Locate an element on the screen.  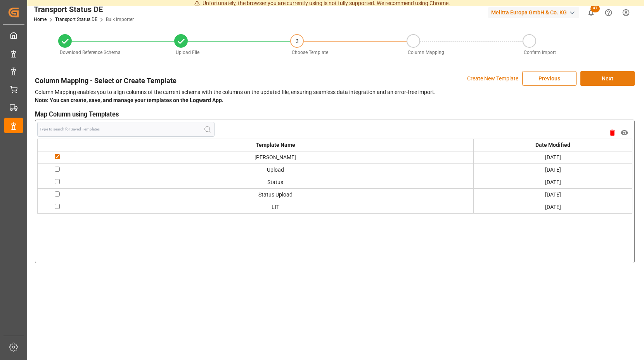
input: Type to search for Saved Templates is located at coordinates (122, 129).